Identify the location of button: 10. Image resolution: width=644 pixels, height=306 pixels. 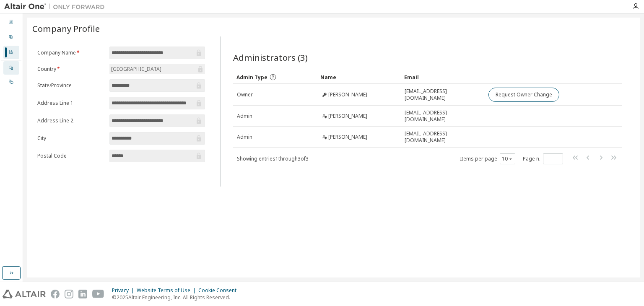
(507, 159).